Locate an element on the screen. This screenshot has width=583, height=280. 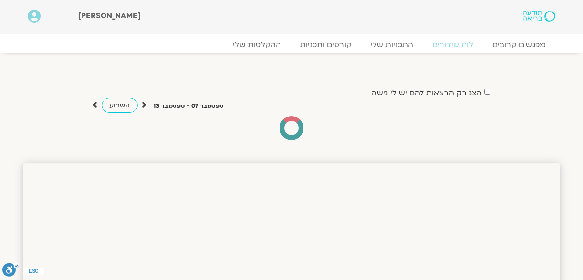
a: התכניות שלי is located at coordinates (392, 45).